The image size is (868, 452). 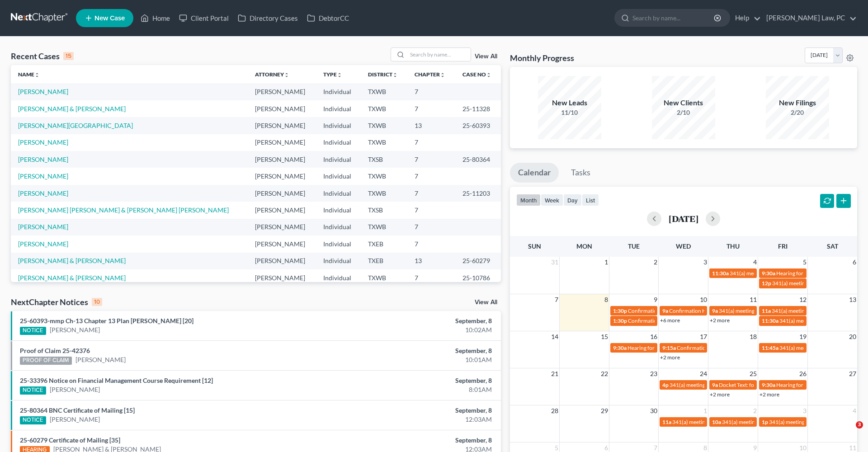 I want to click on span: 11a, so click(x=766, y=311).